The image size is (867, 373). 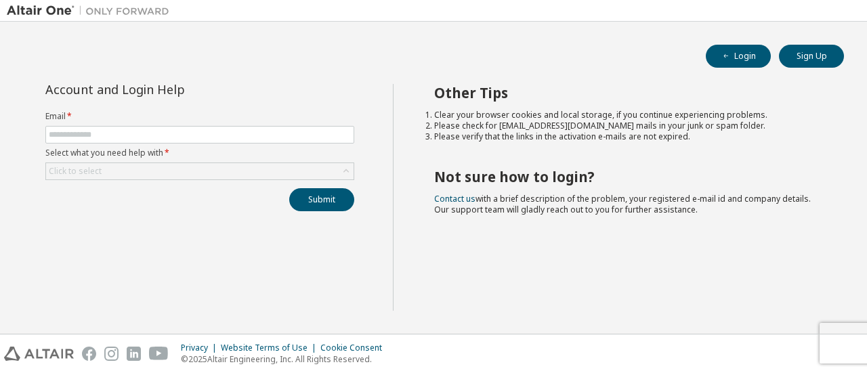 I want to click on label: Select what you need help with, so click(x=200, y=153).